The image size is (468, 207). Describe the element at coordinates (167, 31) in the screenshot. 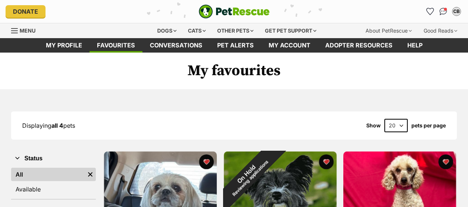

I see `div: Dogs` at that location.